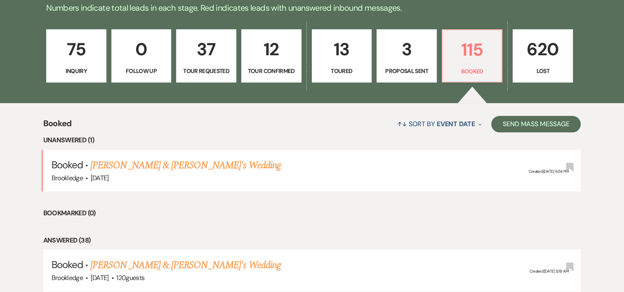 This screenshot has height=292, width=624. I want to click on a: 115Booked, so click(472, 56).